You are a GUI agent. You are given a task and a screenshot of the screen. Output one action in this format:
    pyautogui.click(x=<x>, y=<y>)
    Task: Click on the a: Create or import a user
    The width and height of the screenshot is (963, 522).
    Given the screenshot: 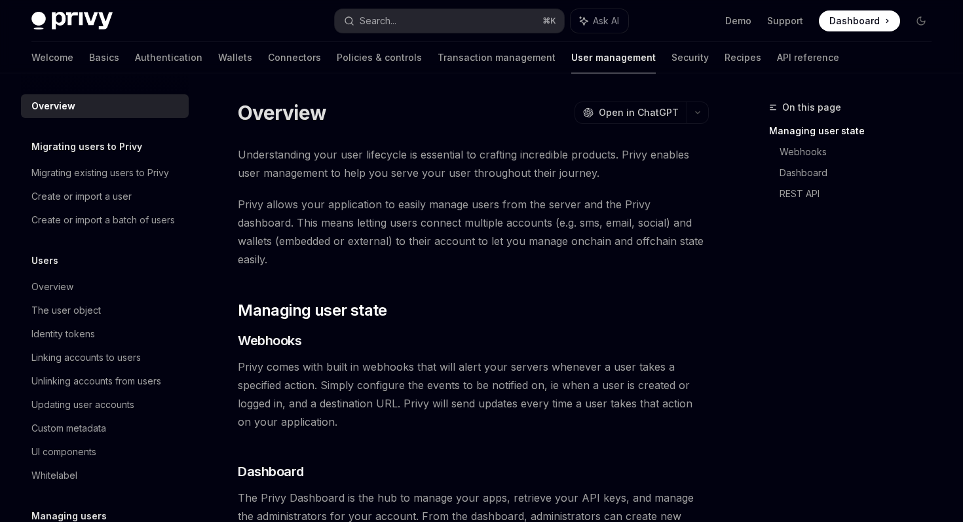 What is the action you would take?
    pyautogui.click(x=105, y=196)
    